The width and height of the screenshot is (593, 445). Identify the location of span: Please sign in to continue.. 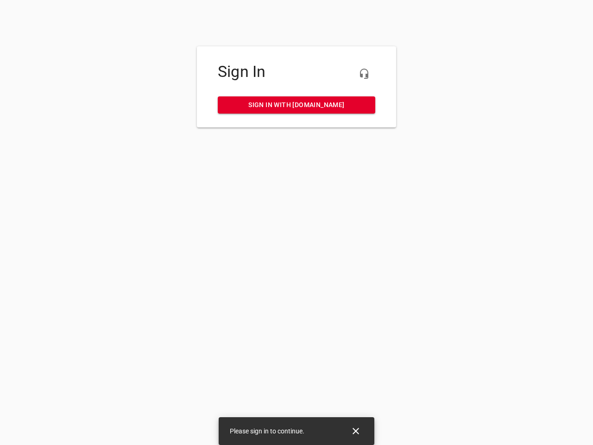
(267, 431).